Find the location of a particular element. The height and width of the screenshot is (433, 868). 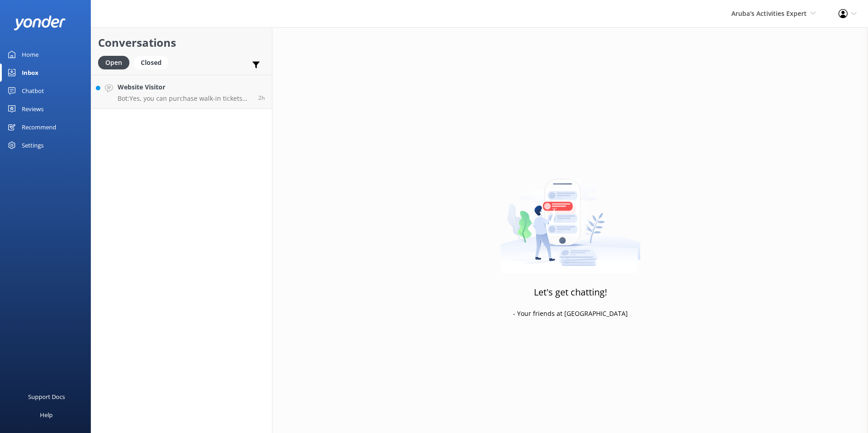

p: Bot: Yes, you can purchase walk-in tickets for the Palm Pleasure Afternoon Delight Tour, but plea... is located at coordinates (184, 98).